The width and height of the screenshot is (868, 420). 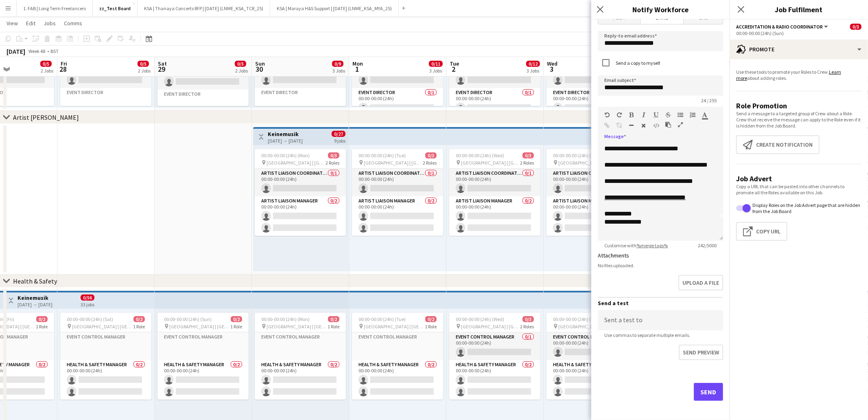 What do you see at coordinates (552, 69) in the screenshot?
I see `span: 3` at bounding box center [552, 69].